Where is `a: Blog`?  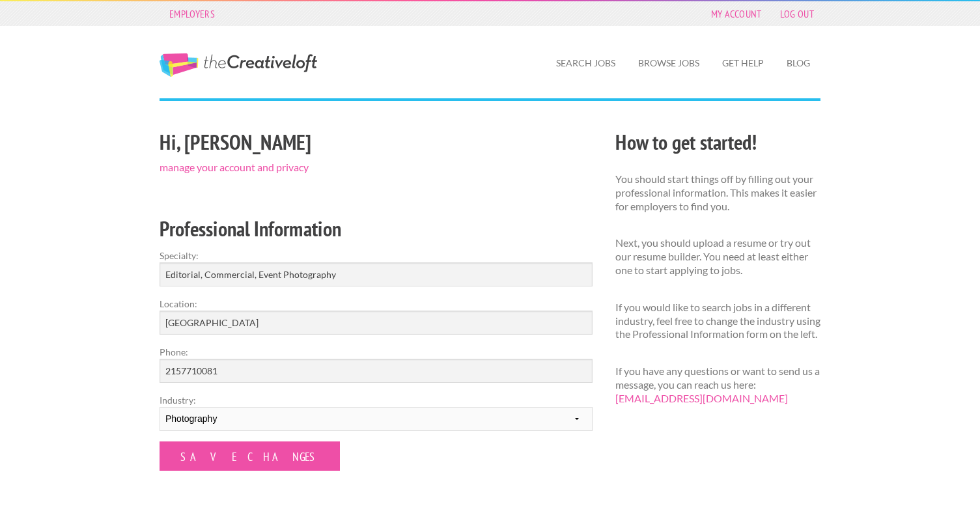
a: Blog is located at coordinates (798, 64).